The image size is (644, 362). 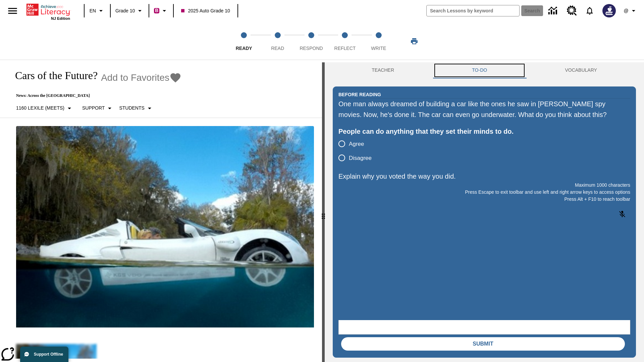 I want to click on h1: Cars of the Future?, so click(x=53, y=75).